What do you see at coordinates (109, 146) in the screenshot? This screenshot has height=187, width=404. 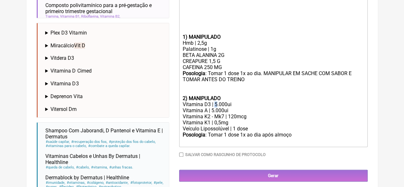 I see `span: combate a queda capilar` at bounding box center [109, 146].